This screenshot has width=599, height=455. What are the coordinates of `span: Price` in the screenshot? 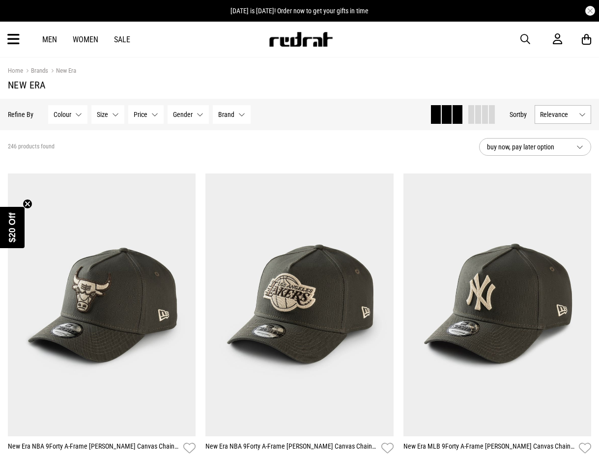 It's located at (140, 114).